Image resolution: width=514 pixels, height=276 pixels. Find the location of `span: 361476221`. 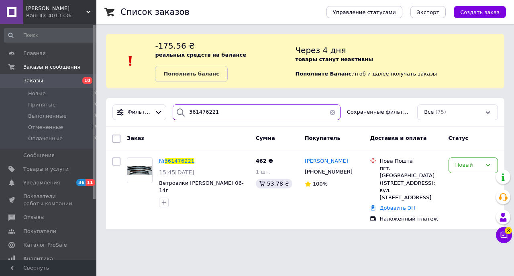

span: 361476221 is located at coordinates (180, 161).